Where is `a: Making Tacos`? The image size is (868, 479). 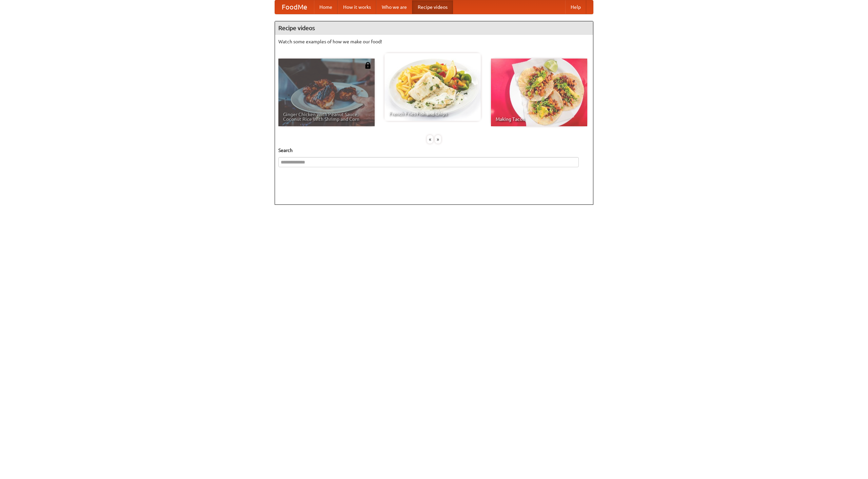 a: Making Tacos is located at coordinates (539, 92).